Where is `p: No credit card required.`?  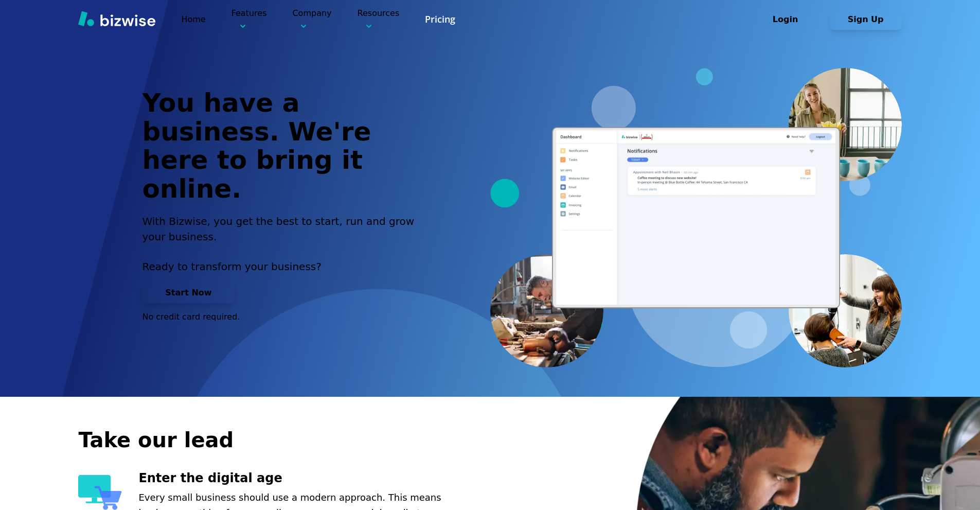
p: No credit card required. is located at coordinates (284, 317).